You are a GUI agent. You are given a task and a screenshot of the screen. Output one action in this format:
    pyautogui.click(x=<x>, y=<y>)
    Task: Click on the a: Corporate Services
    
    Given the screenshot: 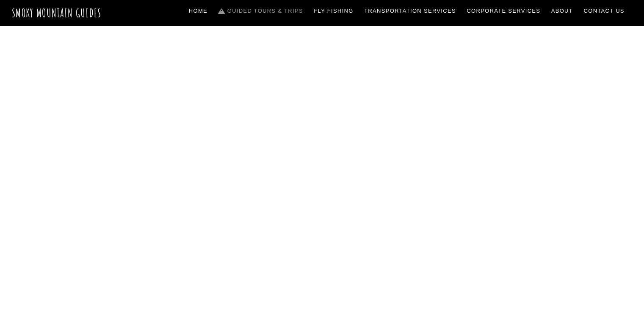 What is the action you would take?
    pyautogui.click(x=504, y=11)
    